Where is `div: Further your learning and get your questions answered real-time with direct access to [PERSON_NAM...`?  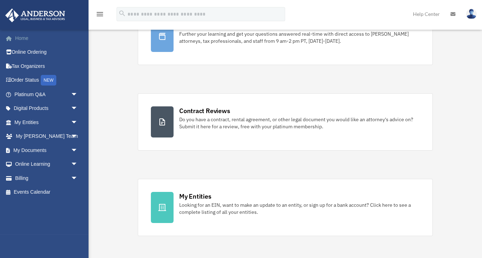
div: Further your learning and get your questions answered real-time with direct access to [PERSON_NAM... is located at coordinates (299, 38).